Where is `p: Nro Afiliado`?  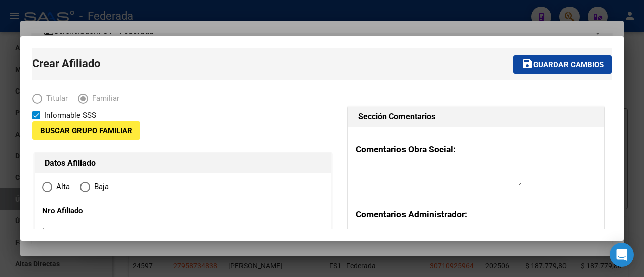
p: Nro Afiliado is located at coordinates (84, 210).